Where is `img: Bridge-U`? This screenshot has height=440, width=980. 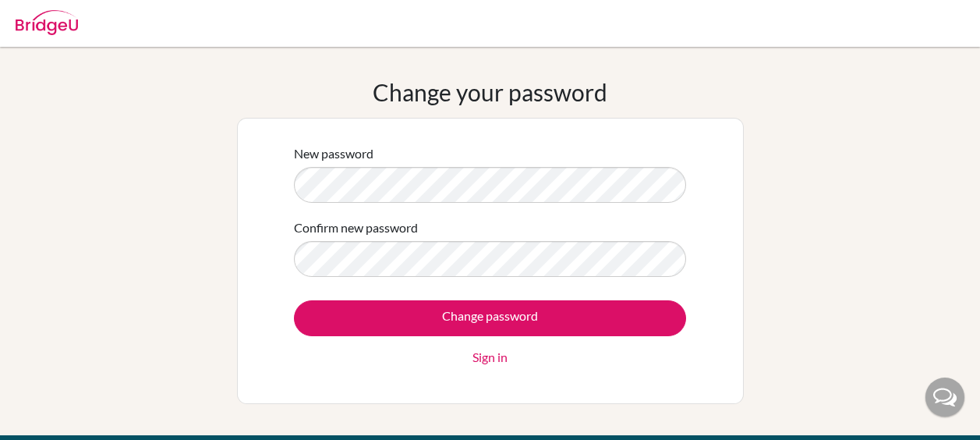 img: Bridge-U is located at coordinates (47, 23).